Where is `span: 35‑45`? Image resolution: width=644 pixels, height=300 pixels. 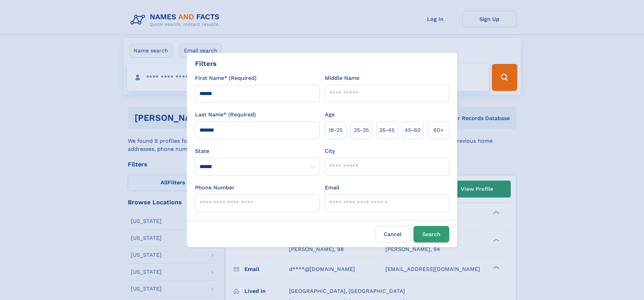 span: 35‑45 is located at coordinates (387, 130).